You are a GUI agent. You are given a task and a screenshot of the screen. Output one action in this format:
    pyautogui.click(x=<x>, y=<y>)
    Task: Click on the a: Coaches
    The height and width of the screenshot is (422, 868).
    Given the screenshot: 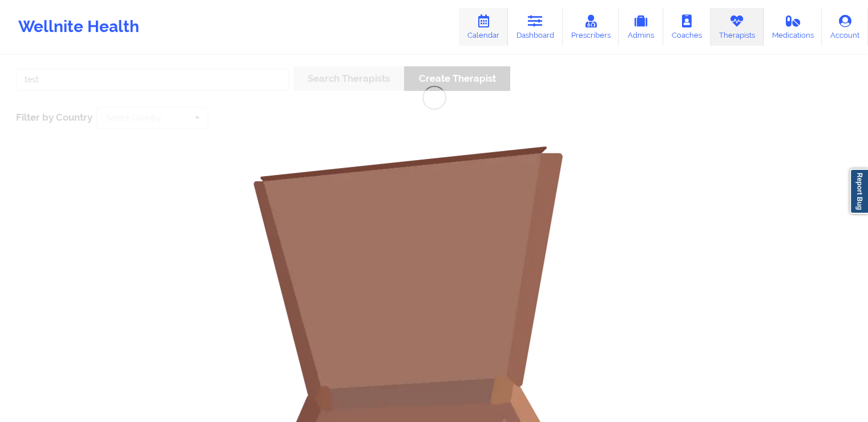 What is the action you would take?
    pyautogui.click(x=686, y=27)
    